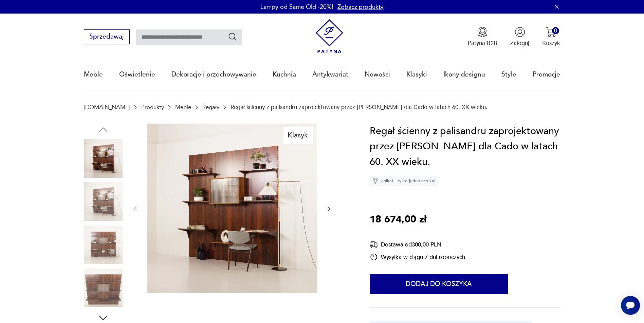  I want to click on button: Patyna B2B, so click(482, 37).